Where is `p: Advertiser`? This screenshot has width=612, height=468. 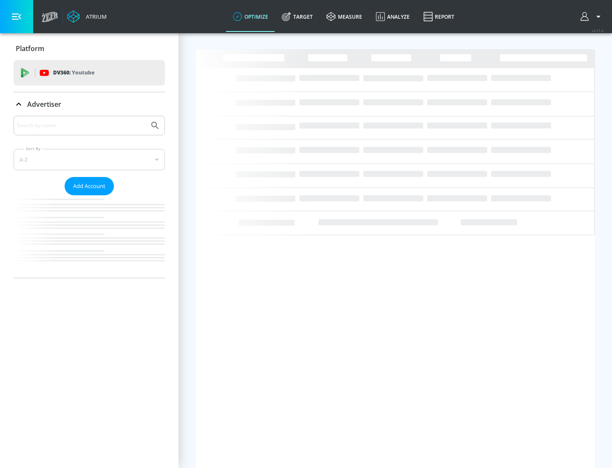
p: Advertiser is located at coordinates (44, 104).